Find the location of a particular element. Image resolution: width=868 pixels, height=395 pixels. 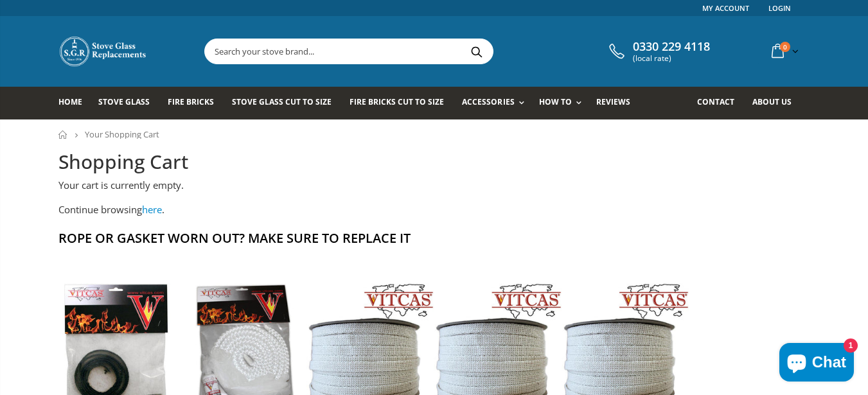

a: 0 is located at coordinates (784, 51).